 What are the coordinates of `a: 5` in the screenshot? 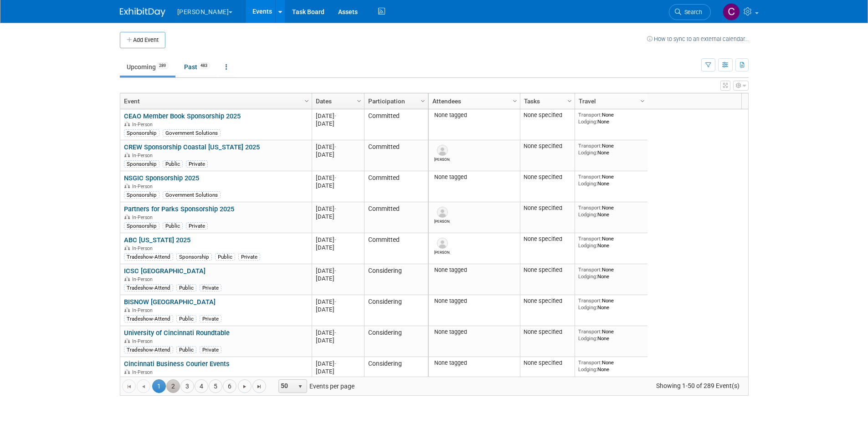 It's located at (216, 387).